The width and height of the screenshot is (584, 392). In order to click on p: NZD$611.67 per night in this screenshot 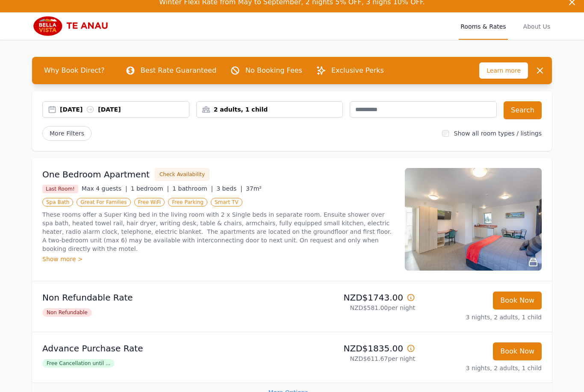, I will do `click(355, 359)`.